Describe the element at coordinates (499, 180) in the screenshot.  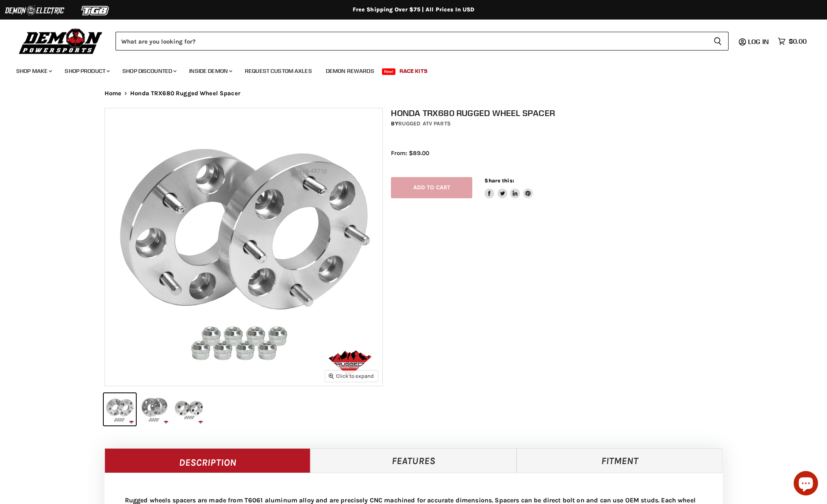
I see `span: Share this:` at that location.